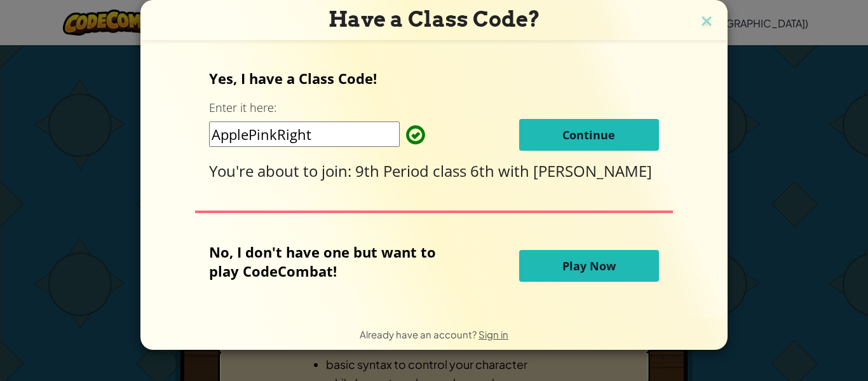 The height and width of the screenshot is (381, 868). What do you see at coordinates (493, 334) in the screenshot?
I see `span: Sign in` at bounding box center [493, 334].